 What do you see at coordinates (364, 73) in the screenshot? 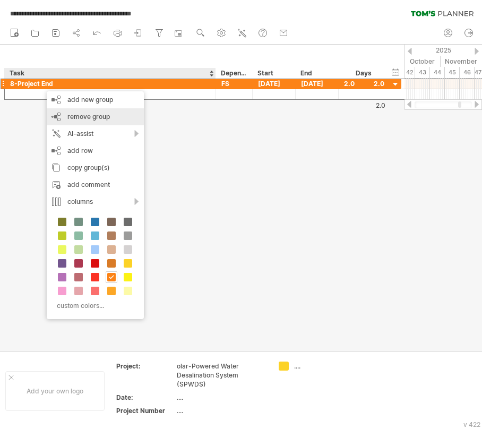
I see `div: Days` at bounding box center [364, 73].